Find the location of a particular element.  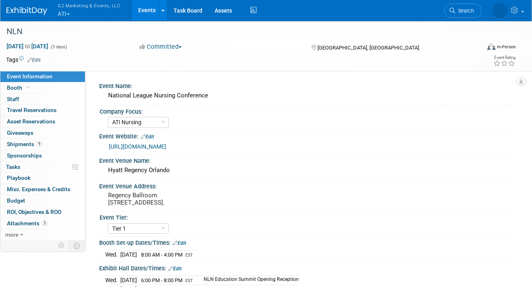

span: Event Information is located at coordinates (30, 76).